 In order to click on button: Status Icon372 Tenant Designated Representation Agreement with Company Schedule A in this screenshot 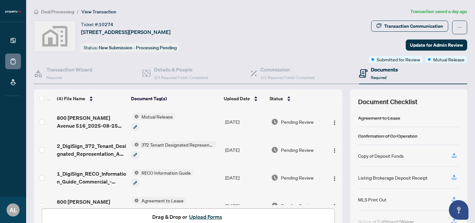, I will do `click(174, 150)`.